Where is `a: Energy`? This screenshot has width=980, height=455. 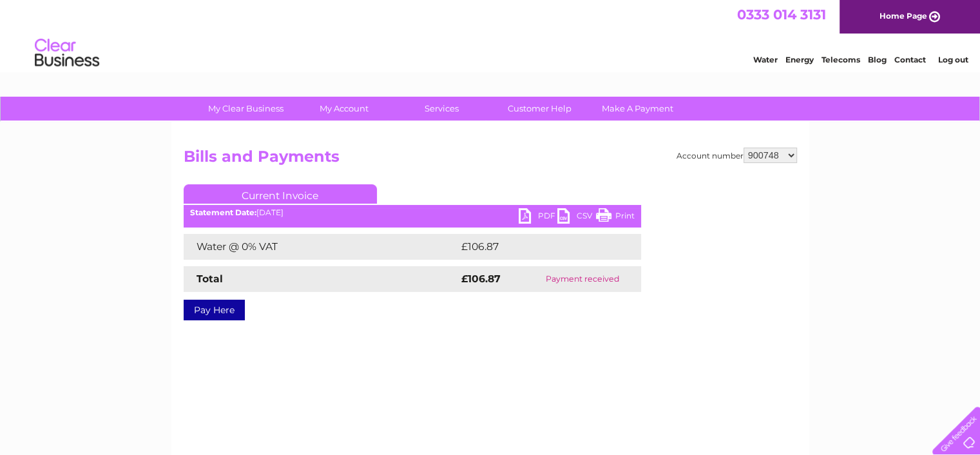 a: Energy is located at coordinates (800, 59).